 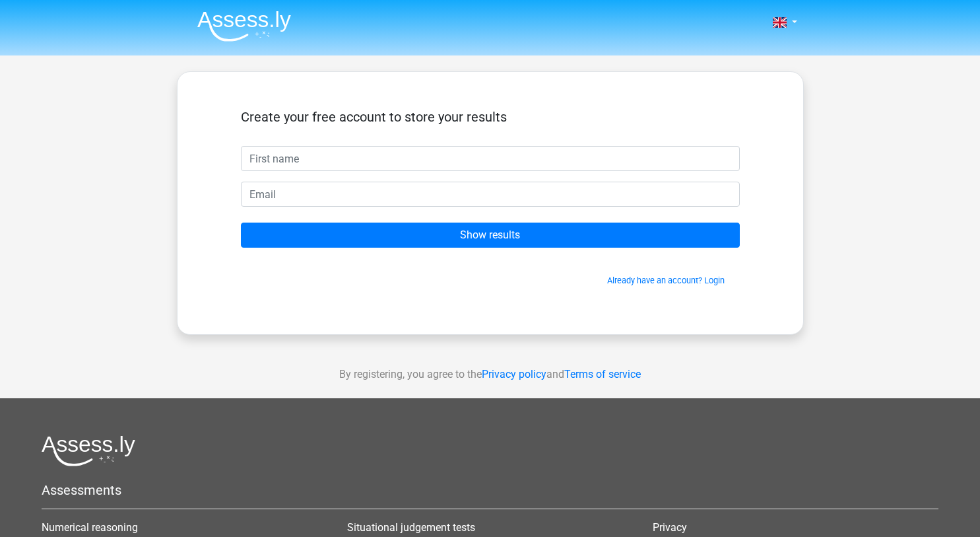 I want to click on a: Privacy, so click(x=670, y=527).